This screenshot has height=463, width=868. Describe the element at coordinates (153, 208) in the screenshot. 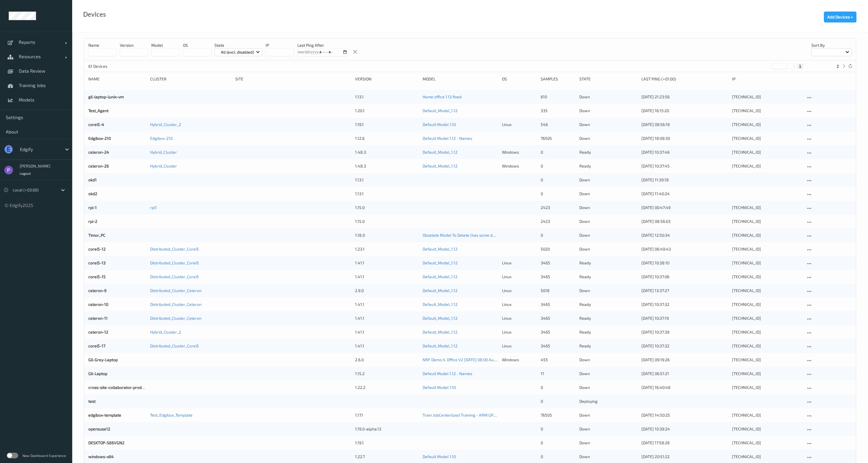

I see `a: rpi1` at that location.